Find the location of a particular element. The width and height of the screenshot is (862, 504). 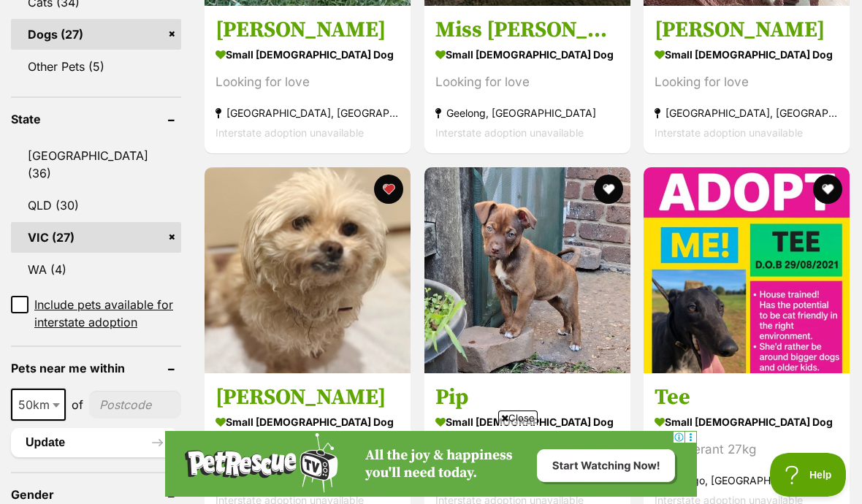

span: Close is located at coordinates (518, 417).